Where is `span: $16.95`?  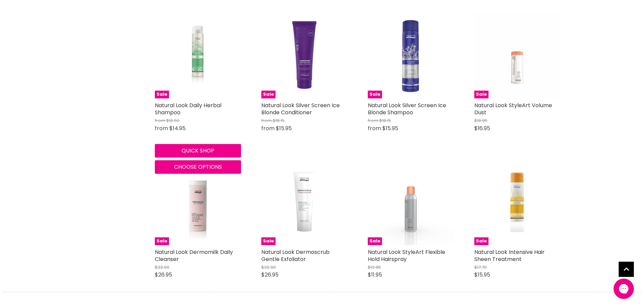
span: $16.95 is located at coordinates (482, 128).